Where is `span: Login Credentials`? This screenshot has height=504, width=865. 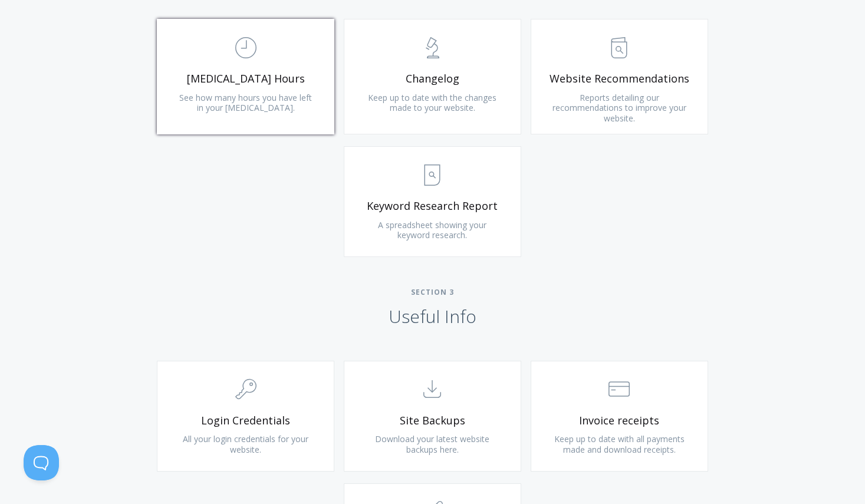
span: Login Credentials is located at coordinates (245, 420).